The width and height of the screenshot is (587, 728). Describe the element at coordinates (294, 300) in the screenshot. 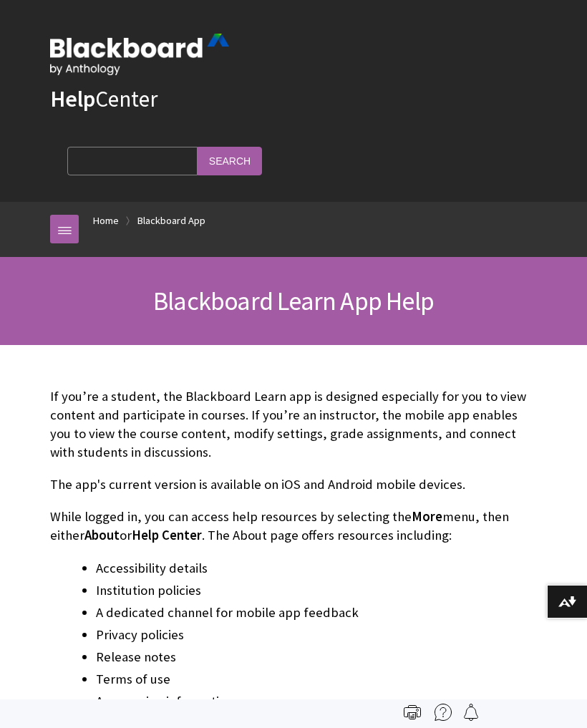

I see `span: Blackboard Learn App Help` at that location.